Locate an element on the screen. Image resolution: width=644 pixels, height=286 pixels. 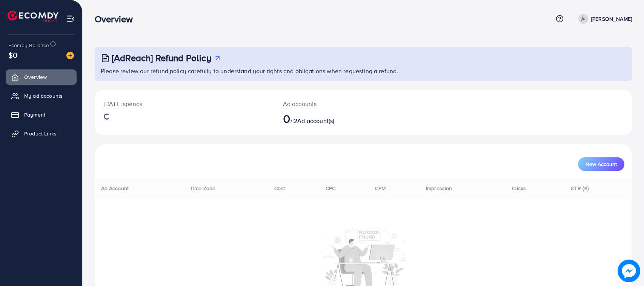
a: Overview is located at coordinates (41, 77).